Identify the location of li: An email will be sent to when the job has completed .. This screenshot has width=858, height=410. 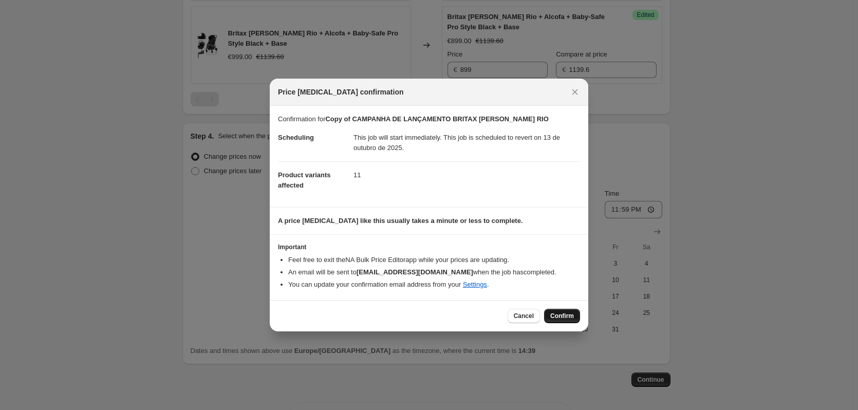
(434, 272).